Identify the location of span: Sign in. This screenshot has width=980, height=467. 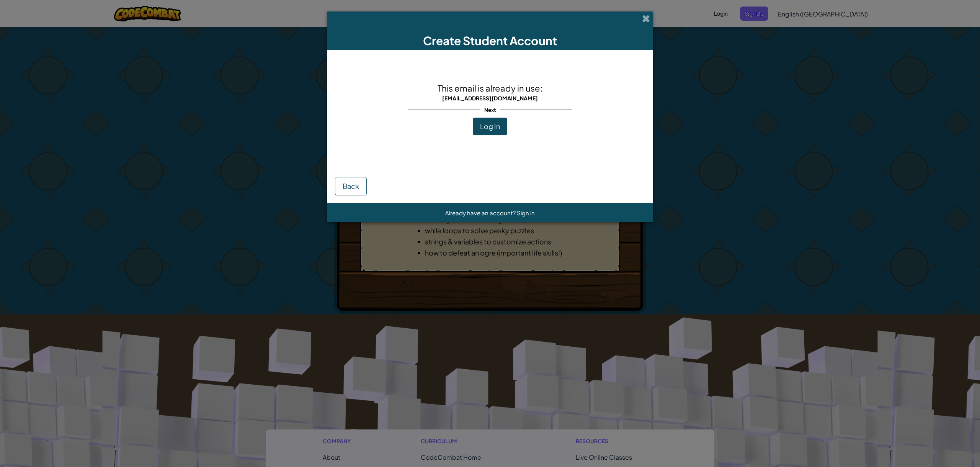
(526, 212).